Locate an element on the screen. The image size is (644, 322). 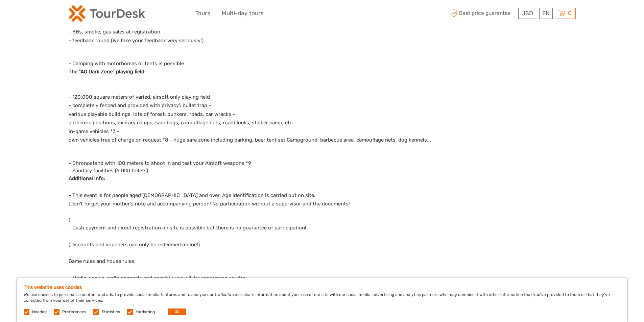
p: Game rules and house rules: is located at coordinates (252, 262).